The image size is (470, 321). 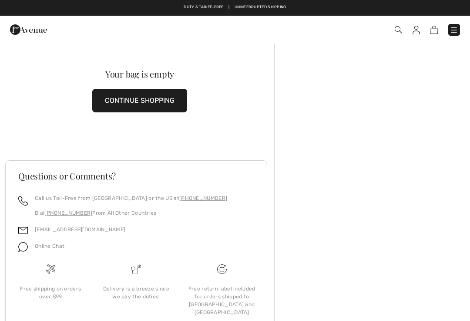 I want to click on img: Menu, so click(x=454, y=30).